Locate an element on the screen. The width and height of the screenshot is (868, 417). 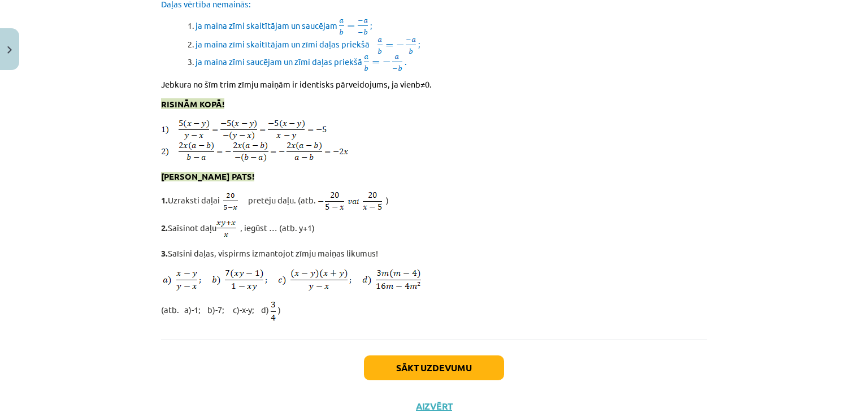
span: 1. is located at coordinates (164, 200).